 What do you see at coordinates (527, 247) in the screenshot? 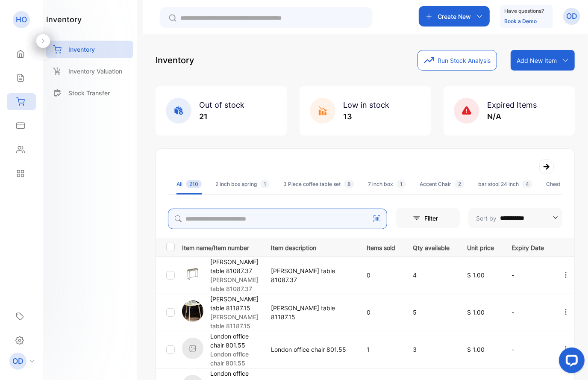
I see `p: Expiry Date` at bounding box center [527, 247].